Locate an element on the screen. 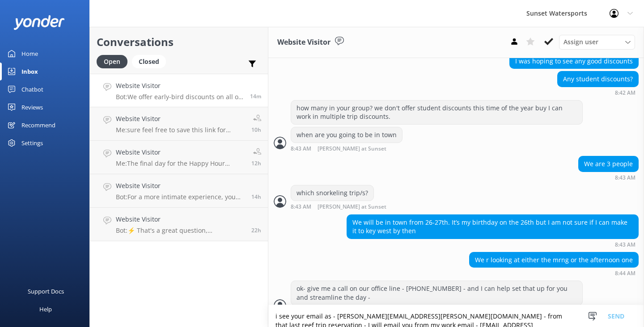  div: We r looking at either the mrng or the afternoon one is located at coordinates (553, 260).